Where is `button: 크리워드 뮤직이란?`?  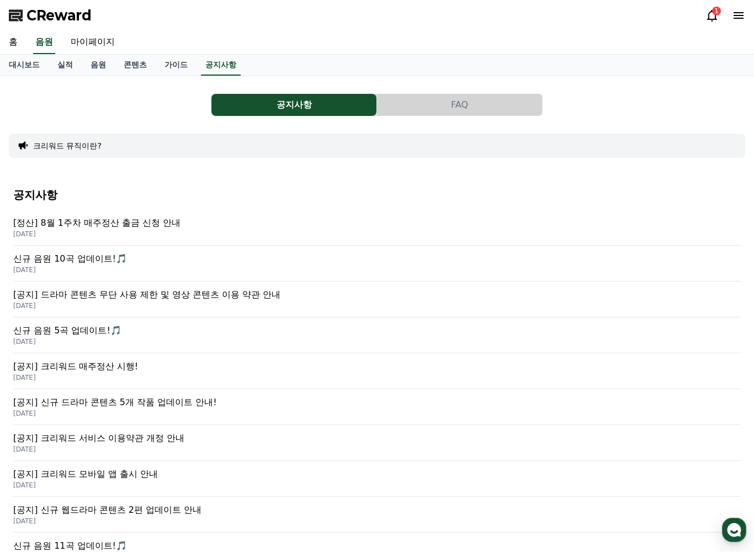
button: 크리워드 뮤직이란? is located at coordinates (67, 146).